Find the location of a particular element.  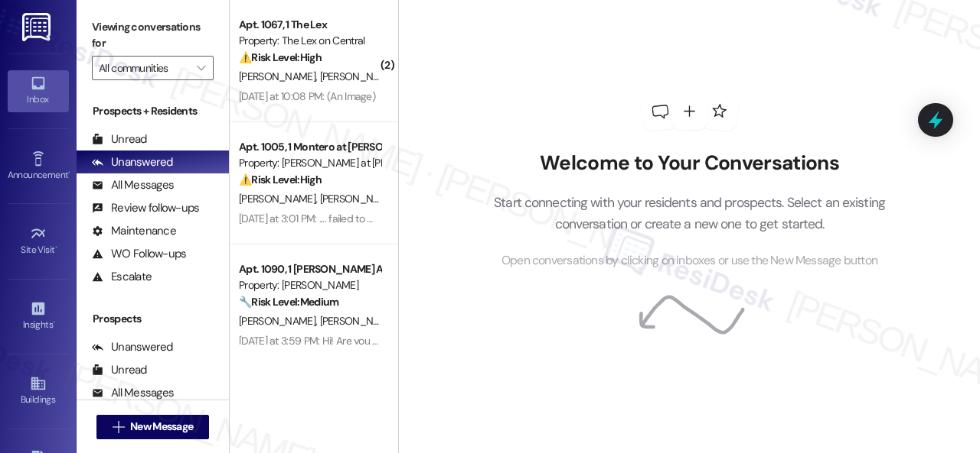

a: Site Visit • is located at coordinates (38, 242).